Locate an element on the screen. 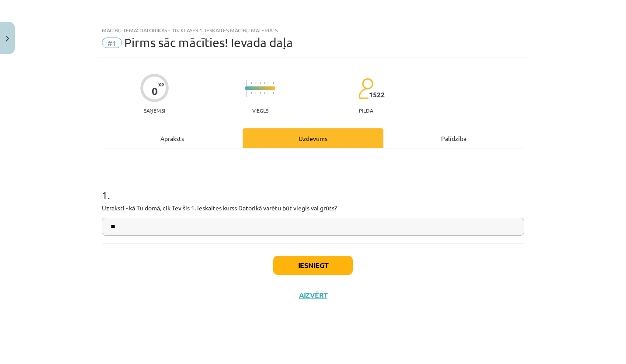  span: Pirms sāc mācīties! Ievada daļa is located at coordinates (208, 43).